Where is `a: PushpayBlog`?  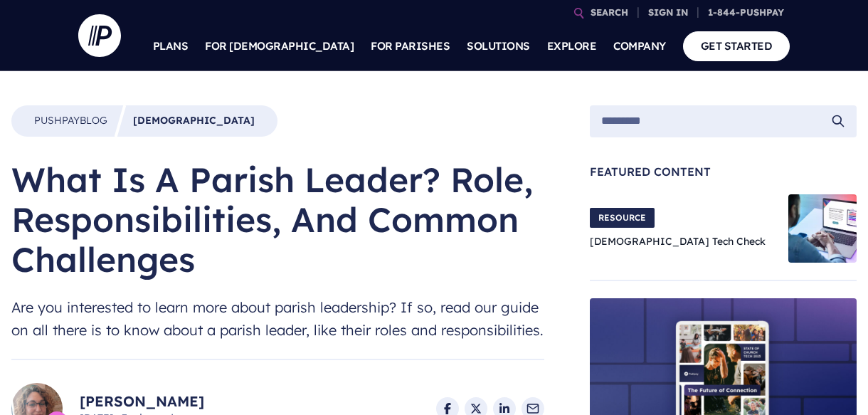 a: PushpayBlog is located at coordinates (70, 121).